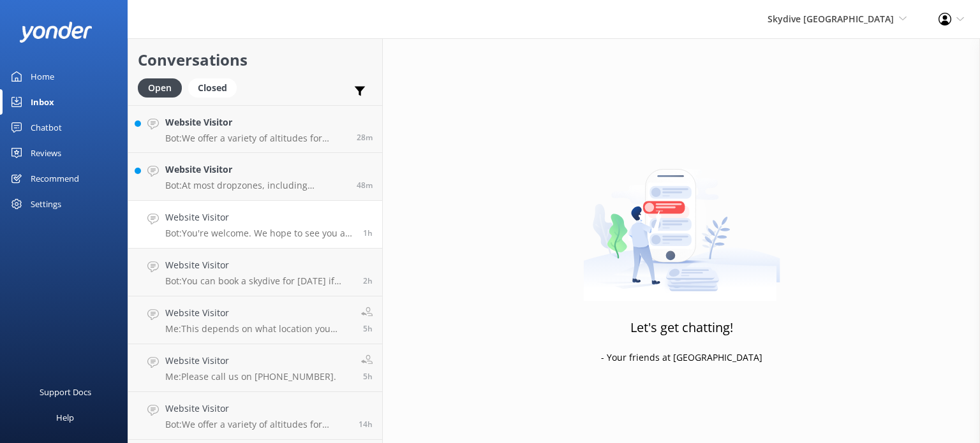 This screenshot has height=443, width=980. I want to click on a: Website VisitorMe:This depends on what location you want to look at!5h, so click(255, 320).